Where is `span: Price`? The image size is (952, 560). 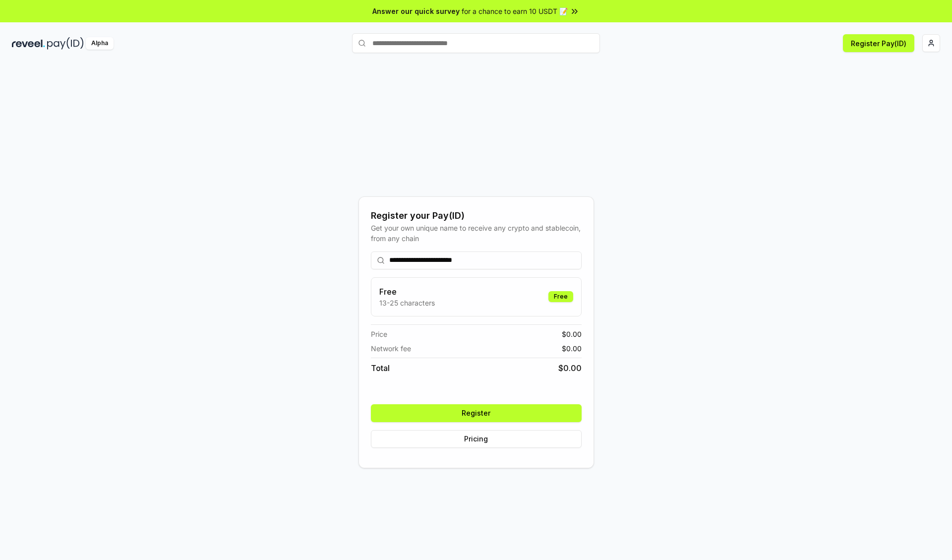
span: Price is located at coordinates (379, 333).